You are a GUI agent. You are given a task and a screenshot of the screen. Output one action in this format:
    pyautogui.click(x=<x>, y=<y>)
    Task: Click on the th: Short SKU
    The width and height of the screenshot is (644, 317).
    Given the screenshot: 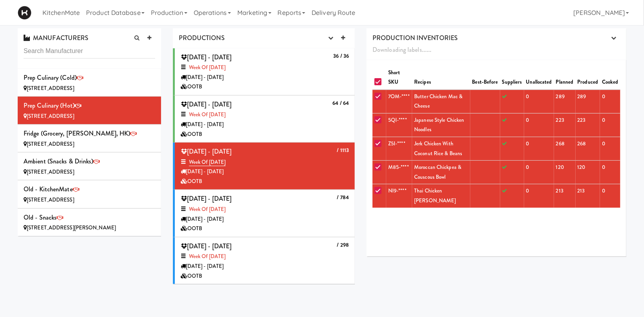 What is the action you would take?
    pyautogui.click(x=399, y=78)
    